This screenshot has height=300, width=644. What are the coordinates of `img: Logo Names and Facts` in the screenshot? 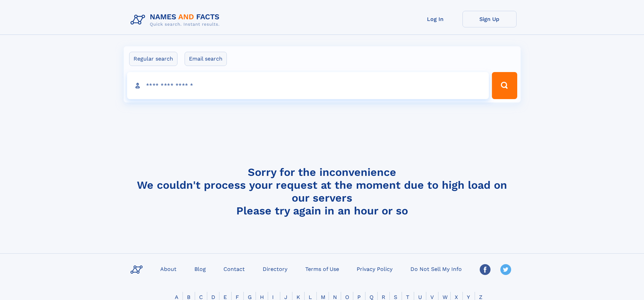 It's located at (177, 20).